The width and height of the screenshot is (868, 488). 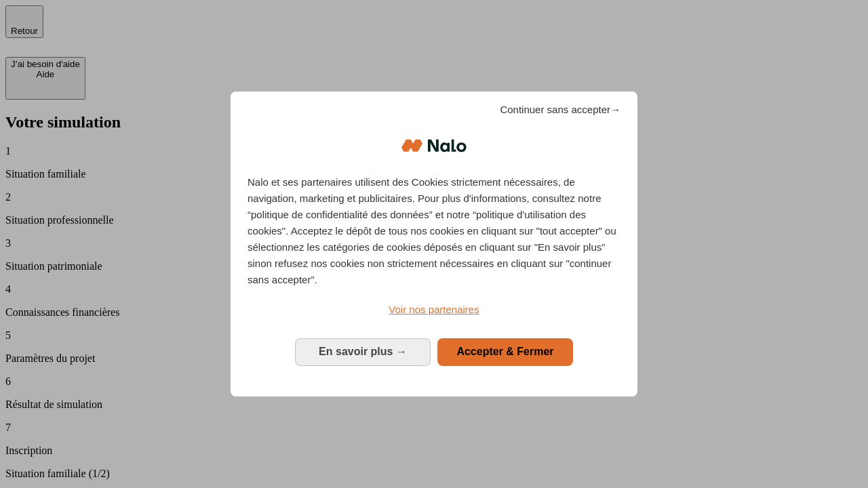 I want to click on span: Voir nos partenaires, so click(x=434, y=309).